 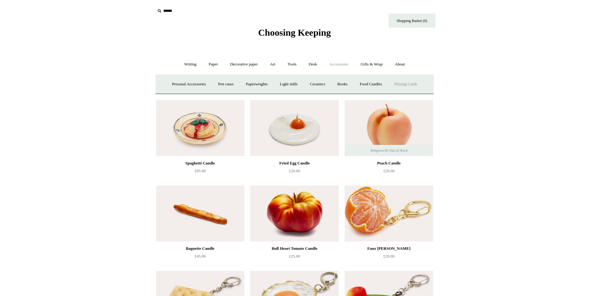 What do you see at coordinates (190, 64) in the screenshot?
I see `a: Writing` at bounding box center [190, 64].